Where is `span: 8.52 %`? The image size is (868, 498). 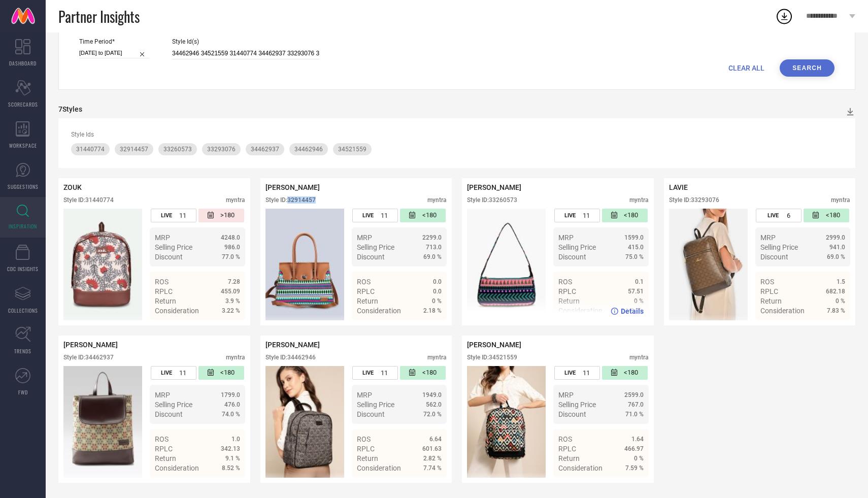
span: 8.52 % is located at coordinates (231, 468).